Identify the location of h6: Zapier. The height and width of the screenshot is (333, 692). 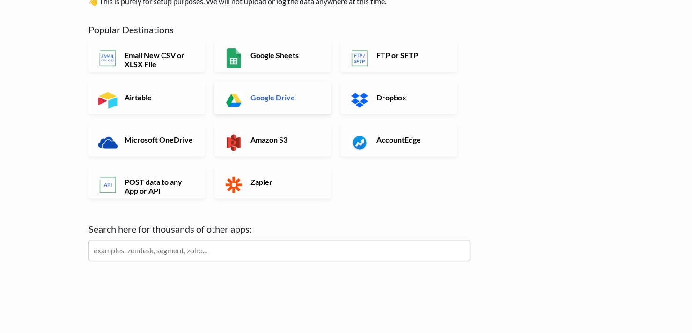
(285, 181).